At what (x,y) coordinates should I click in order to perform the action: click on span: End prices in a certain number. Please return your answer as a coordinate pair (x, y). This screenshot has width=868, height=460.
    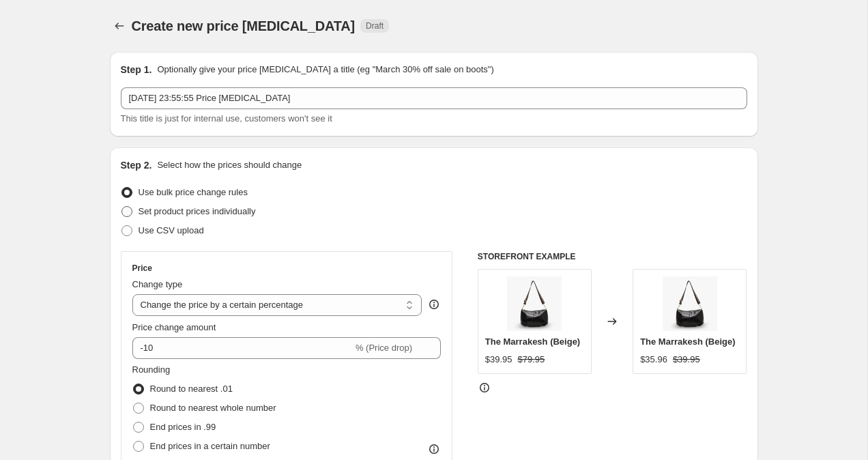
    Looking at the image, I should click on (210, 445).